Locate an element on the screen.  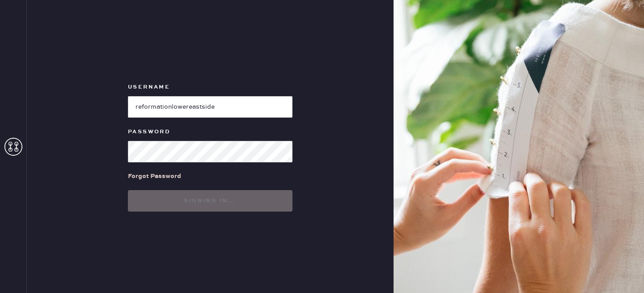
label: Username is located at coordinates (210, 87).